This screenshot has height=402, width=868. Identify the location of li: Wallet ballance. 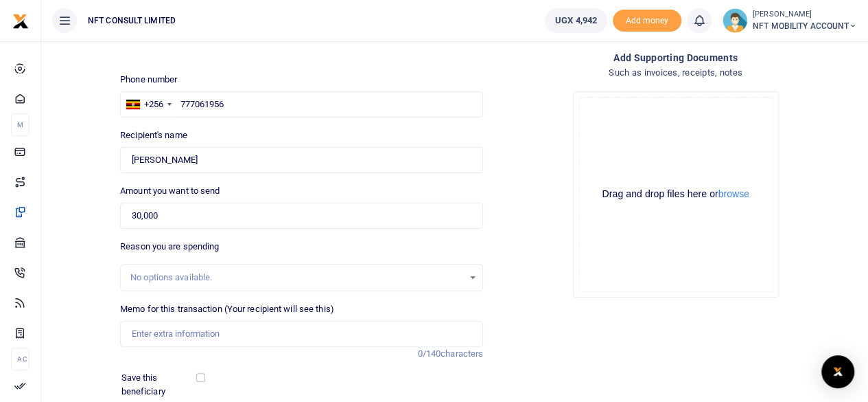
(576, 21).